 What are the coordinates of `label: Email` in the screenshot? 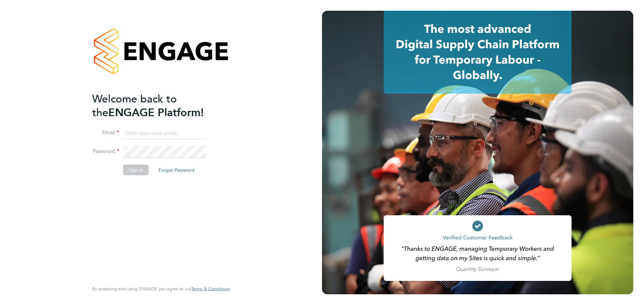 It's located at (106, 133).